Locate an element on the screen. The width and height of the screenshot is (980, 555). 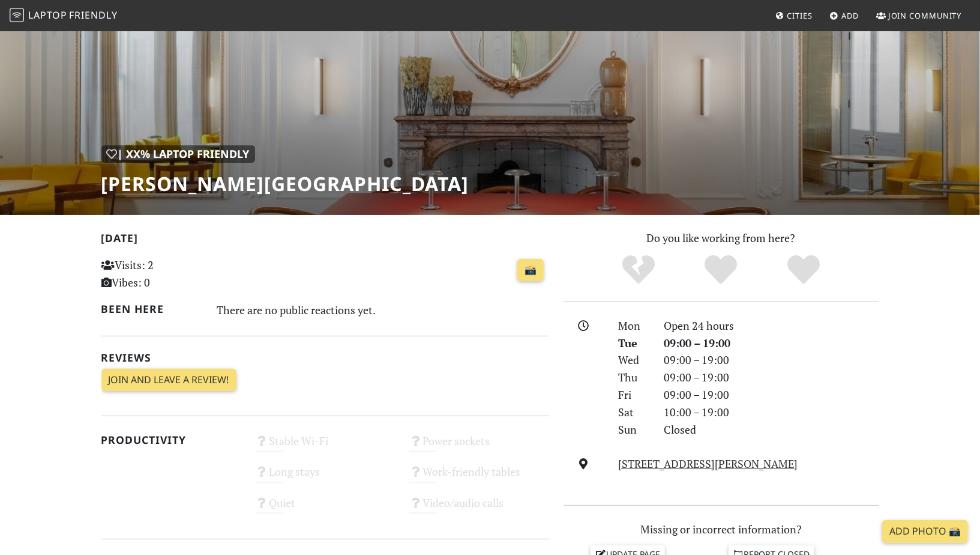
a: Add Photo 📸 is located at coordinates (925, 531).